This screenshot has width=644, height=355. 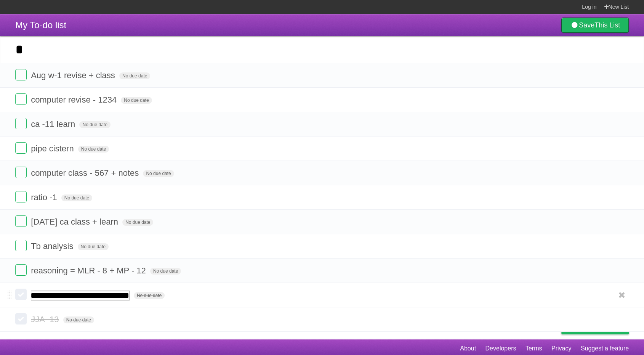 I want to click on span: JJA -13, so click(x=46, y=319).